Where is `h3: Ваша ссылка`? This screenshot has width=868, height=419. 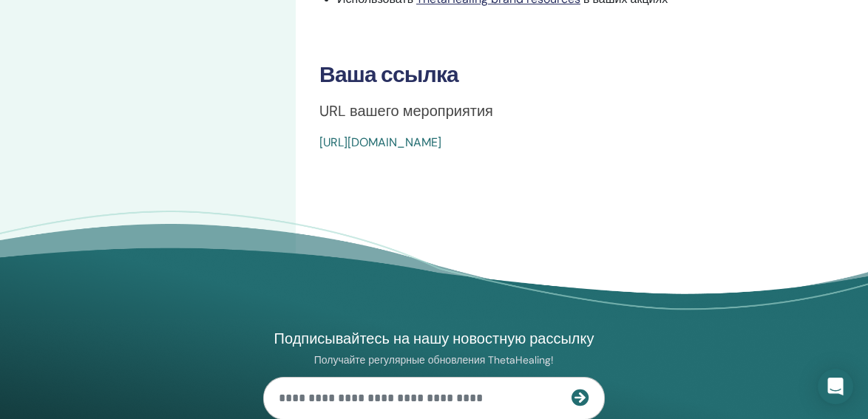 h3: Ваша ссылка is located at coordinates (592, 75).